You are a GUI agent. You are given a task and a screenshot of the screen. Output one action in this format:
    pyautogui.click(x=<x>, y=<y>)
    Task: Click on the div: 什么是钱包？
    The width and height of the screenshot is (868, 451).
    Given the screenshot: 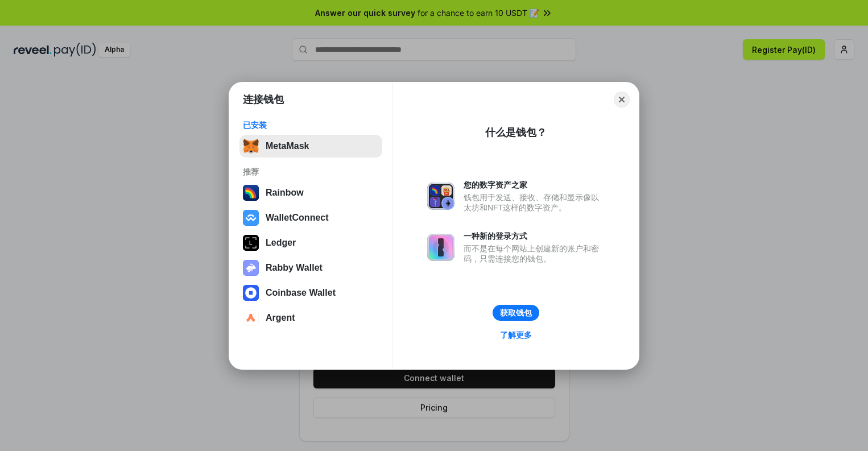 What is the action you would take?
    pyautogui.click(x=516, y=132)
    